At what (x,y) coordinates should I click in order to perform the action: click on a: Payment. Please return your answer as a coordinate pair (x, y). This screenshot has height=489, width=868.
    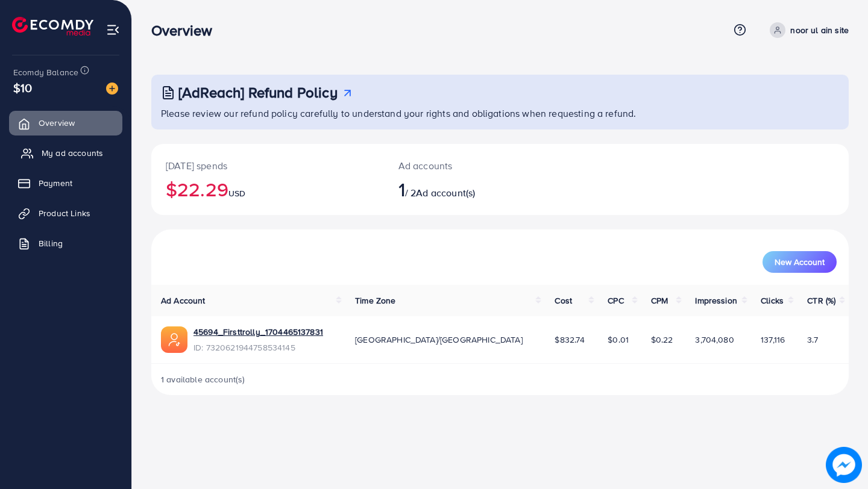
    Looking at the image, I should click on (66, 183).